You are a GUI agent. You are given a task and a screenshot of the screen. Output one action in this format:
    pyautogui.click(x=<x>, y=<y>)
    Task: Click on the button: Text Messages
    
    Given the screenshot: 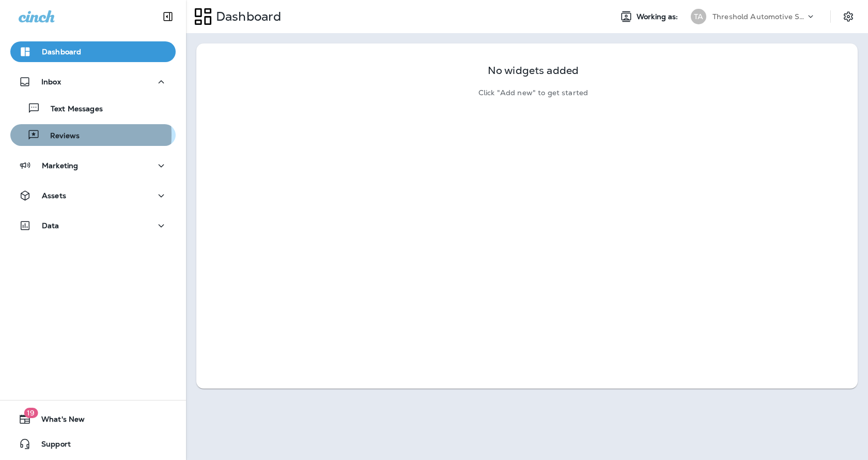 What is the action you would take?
    pyautogui.click(x=93, y=108)
    